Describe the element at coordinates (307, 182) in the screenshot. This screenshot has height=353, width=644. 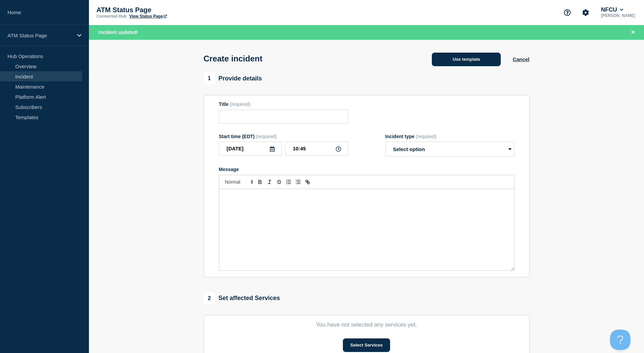
I see `button: Toggle link` at that location.